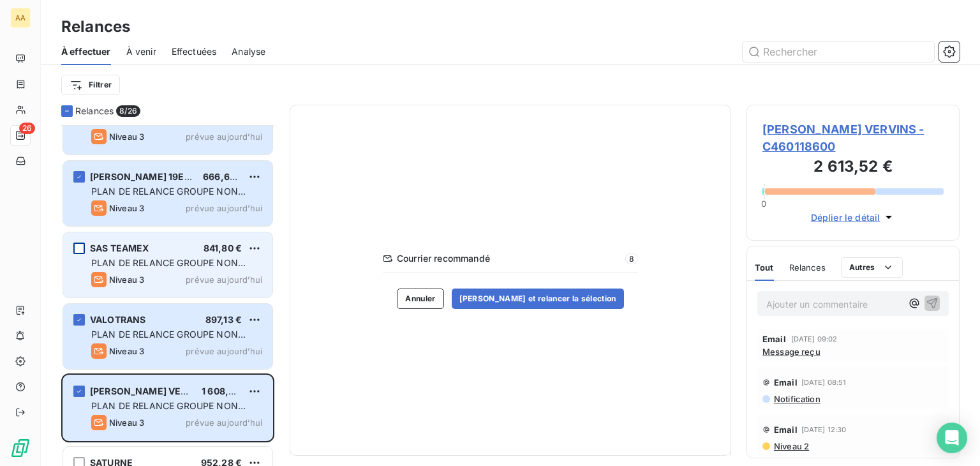 The image size is (980, 466). What do you see at coordinates (872, 268) in the screenshot?
I see `button: Autres` at bounding box center [872, 268].